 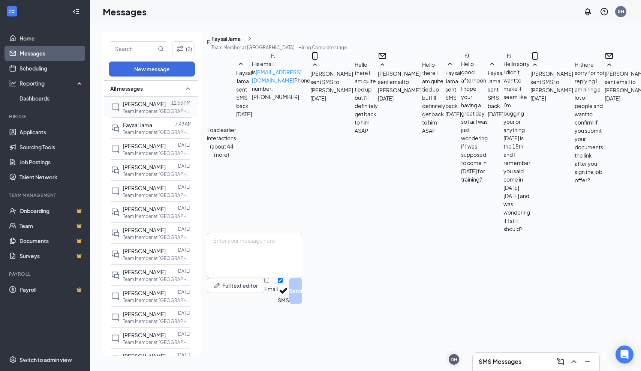 I want to click on div: Hiring, so click(x=45, y=116).